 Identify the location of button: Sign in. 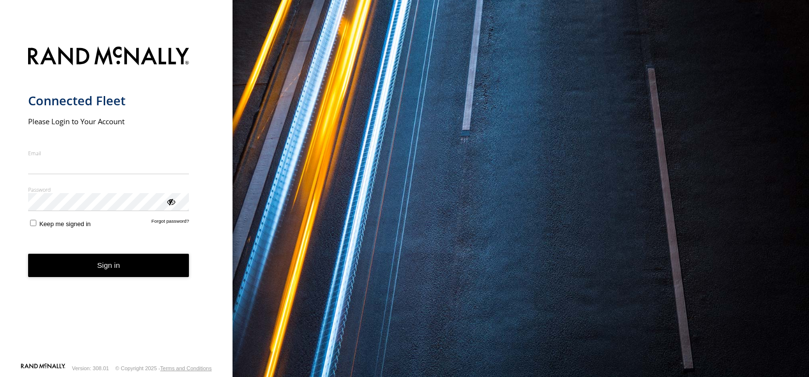
(109, 265).